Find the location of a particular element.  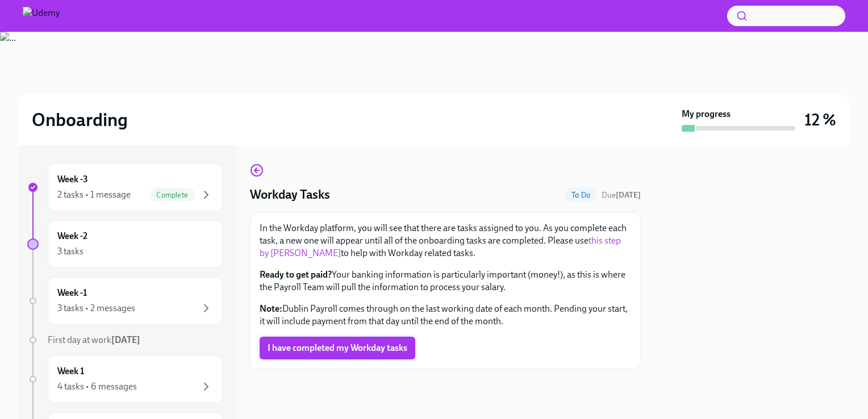

h6: Week -3 is located at coordinates (73, 180).